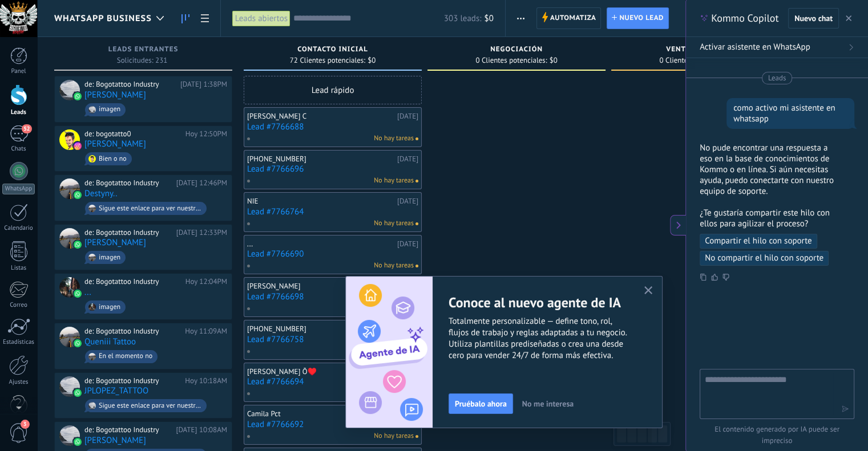 This screenshot has height=451, width=868. Describe the element at coordinates (548, 404) in the screenshot. I see `button: No me interesa` at that location.